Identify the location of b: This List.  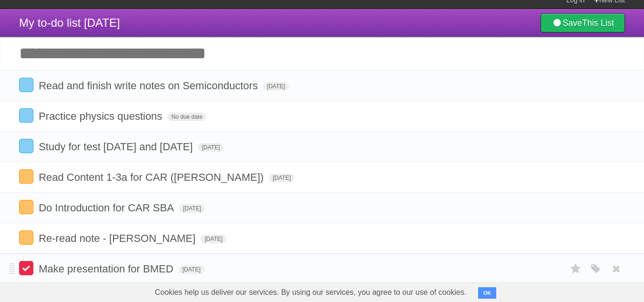
(598, 23).